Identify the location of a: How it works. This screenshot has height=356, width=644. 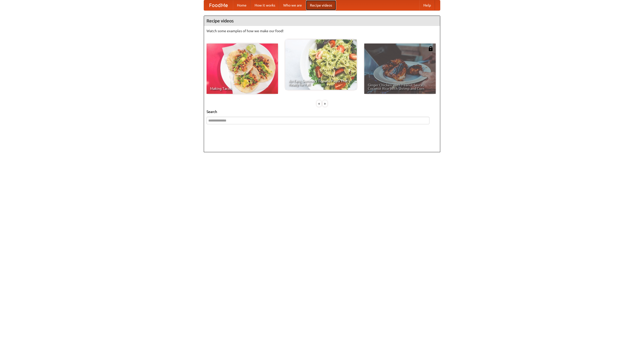
(265, 5).